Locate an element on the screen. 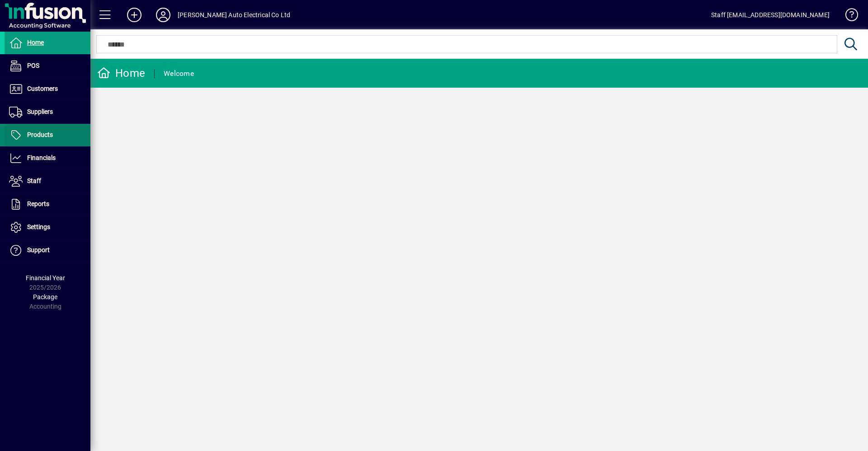  a: Suppliers is located at coordinates (47, 112).